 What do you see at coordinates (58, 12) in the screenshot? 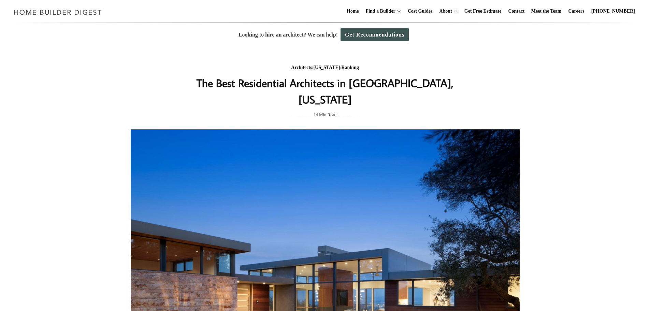
I see `img: Home Builder Digest` at bounding box center [58, 12].